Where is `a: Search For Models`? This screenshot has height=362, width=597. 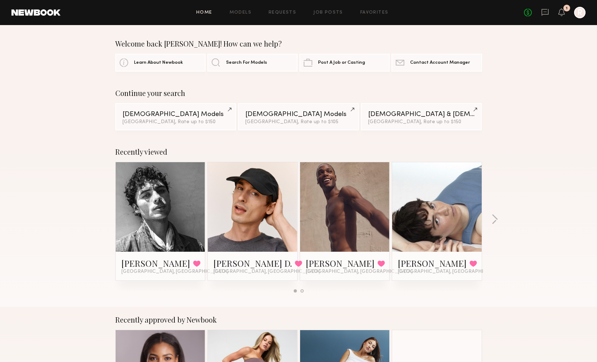
a: Search For Models is located at coordinates (253, 63).